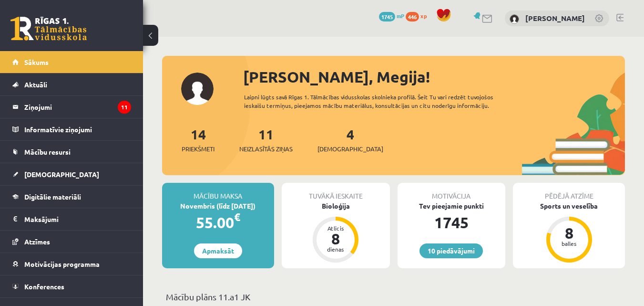 This screenshot has width=644, height=306. I want to click on a: Konferences, so click(72, 286).